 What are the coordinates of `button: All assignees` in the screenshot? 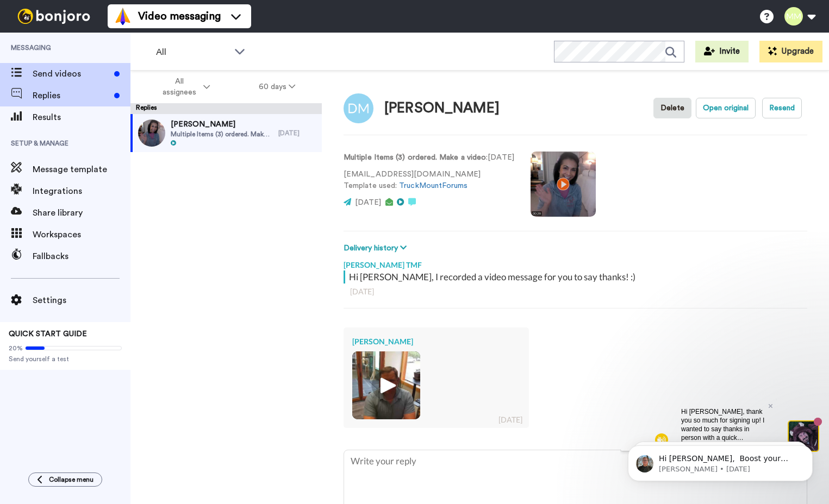 It's located at (184, 87).